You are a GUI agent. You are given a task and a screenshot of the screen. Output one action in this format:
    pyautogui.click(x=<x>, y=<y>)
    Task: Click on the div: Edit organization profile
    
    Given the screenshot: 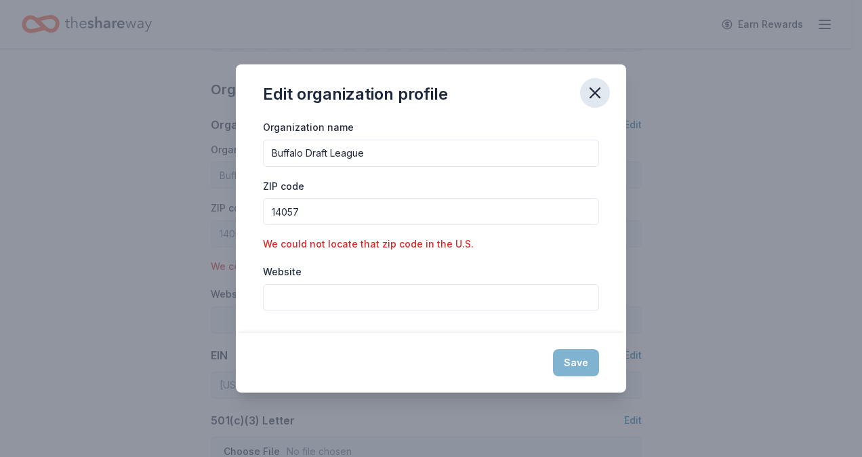 What is the action you would take?
    pyautogui.click(x=355, y=94)
    